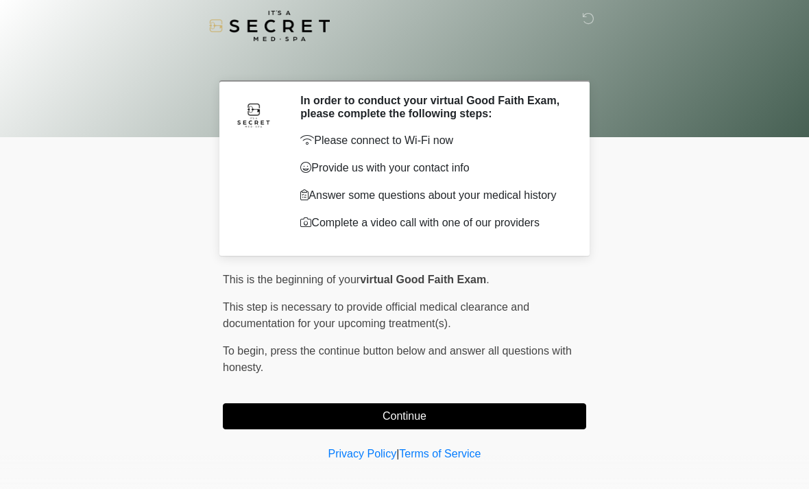 This screenshot has height=489, width=809. Describe the element at coordinates (376, 315) in the screenshot. I see `span: This step is necessary to provide official medical clearance and documentation for your upcoming ...` at that location.